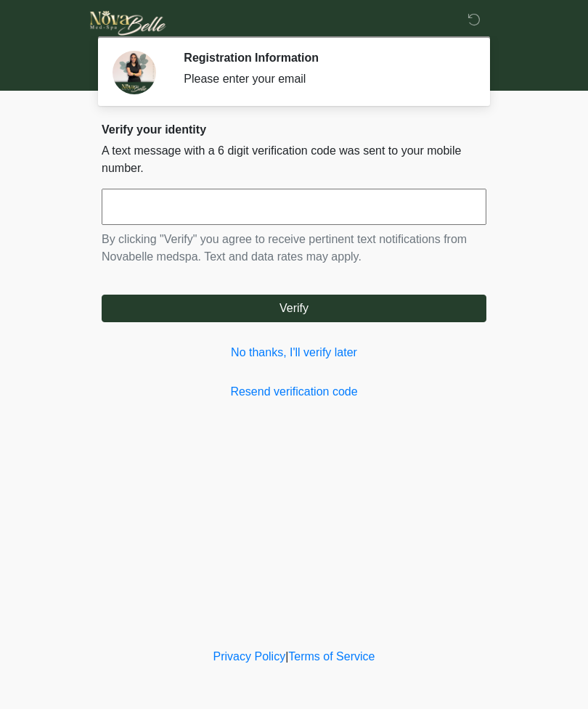 The image size is (588, 709). I want to click on div: Please enter your email, so click(324, 79).